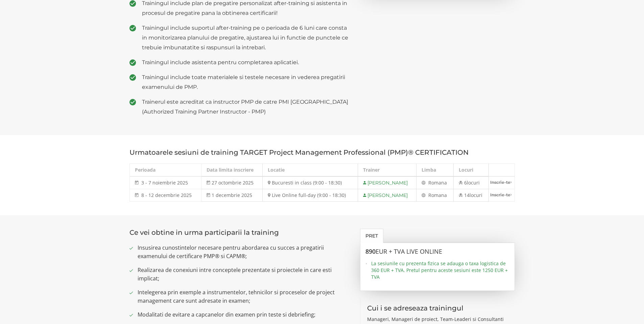 The image size is (644, 324). What do you see at coordinates (246, 62) in the screenshot?
I see `span: Trainingul include asistenta pentru completarea aplicatiei.` at bounding box center [246, 62].